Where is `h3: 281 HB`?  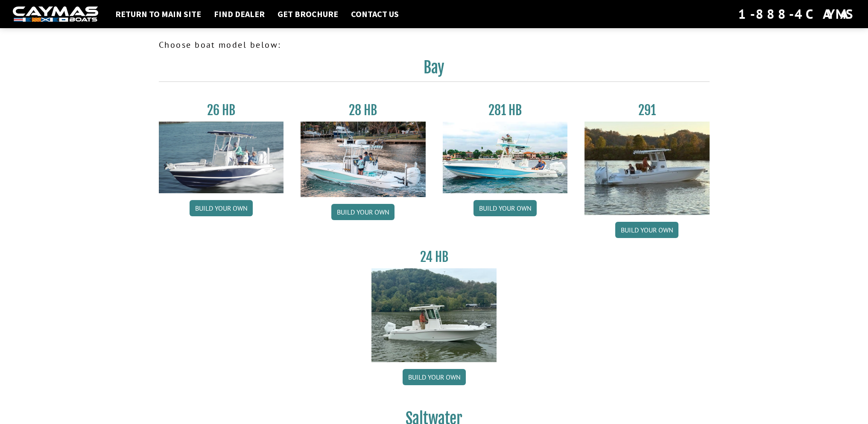
h3: 281 HB is located at coordinates (505, 110).